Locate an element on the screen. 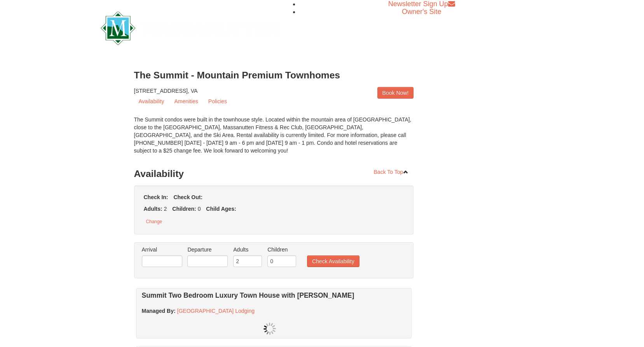 The height and width of the screenshot is (347, 644). span: 2 is located at coordinates (166, 209).